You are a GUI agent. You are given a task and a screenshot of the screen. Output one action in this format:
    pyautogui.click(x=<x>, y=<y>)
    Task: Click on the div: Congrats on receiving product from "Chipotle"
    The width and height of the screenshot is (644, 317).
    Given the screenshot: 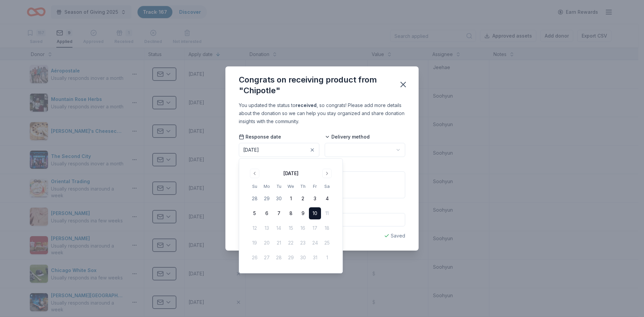 What is the action you would take?
    pyautogui.click(x=315, y=85)
    